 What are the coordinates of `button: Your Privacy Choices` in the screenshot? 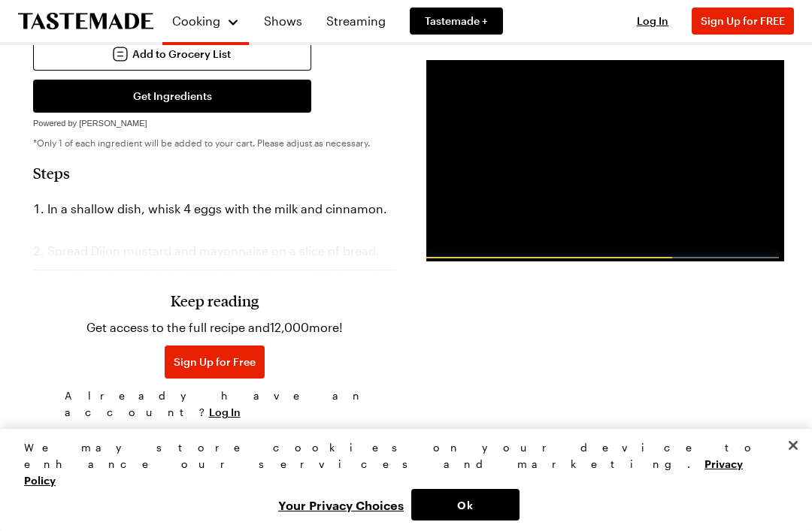 It's located at (341, 505).